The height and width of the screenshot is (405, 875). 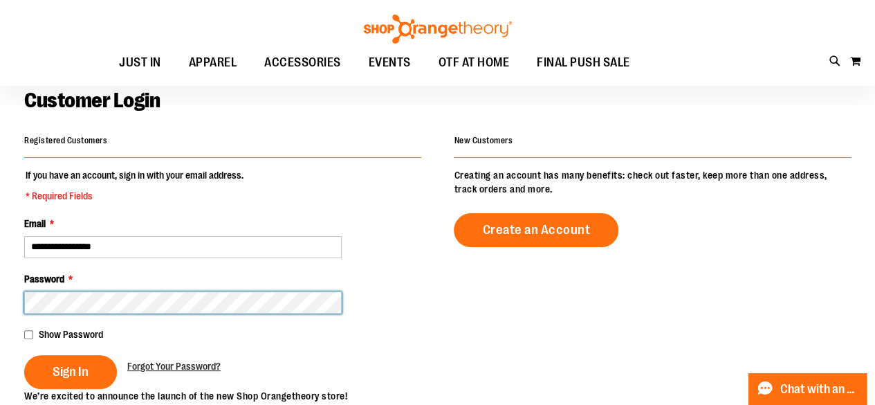 What do you see at coordinates (140, 62) in the screenshot?
I see `span: JUST IN` at bounding box center [140, 62].